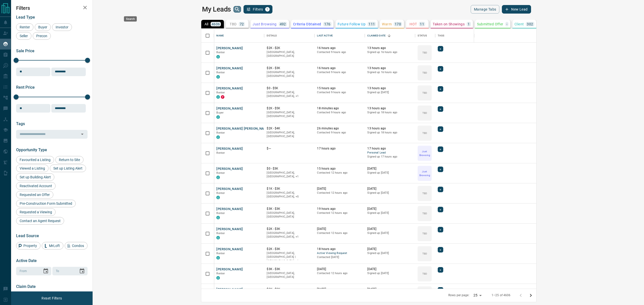 The width and height of the screenshot is (644, 305). What do you see at coordinates (289, 88) in the screenshot?
I see `p: $0 - $5K` at bounding box center [289, 88].